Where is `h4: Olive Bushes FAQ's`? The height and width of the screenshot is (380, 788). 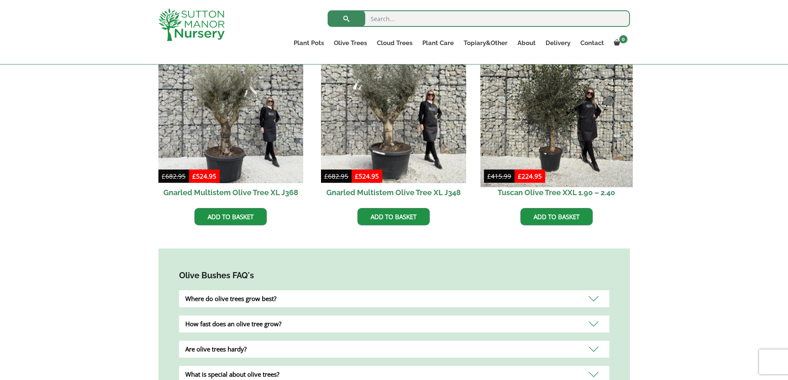 h4: Olive Bushes FAQ's is located at coordinates (394, 276).